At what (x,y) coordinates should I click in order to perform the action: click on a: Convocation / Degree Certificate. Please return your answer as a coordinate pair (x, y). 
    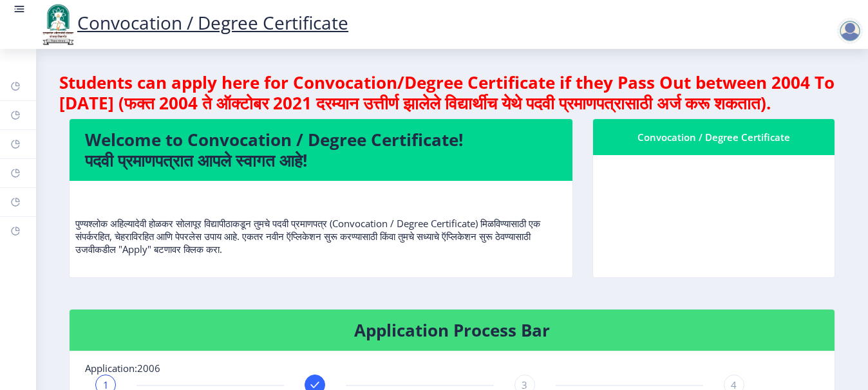
    Looking at the image, I should click on (193, 23).